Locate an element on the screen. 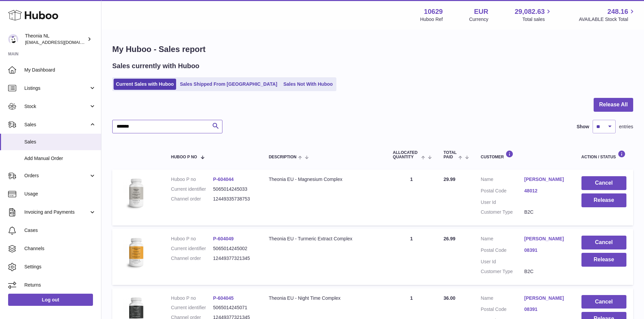 Image resolution: width=644 pixels, height=319 pixels. span: 29.99 is located at coordinates (449, 179).